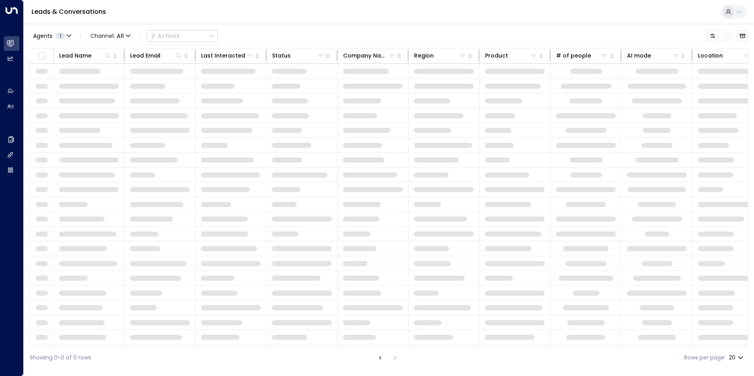  I want to click on button: Channel:All, so click(110, 36).